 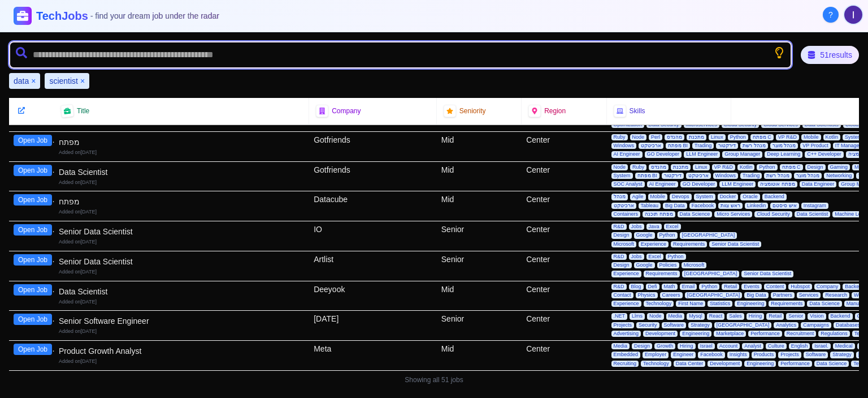 I want to click on div: Senior Software Engineer, so click(x=182, y=321).